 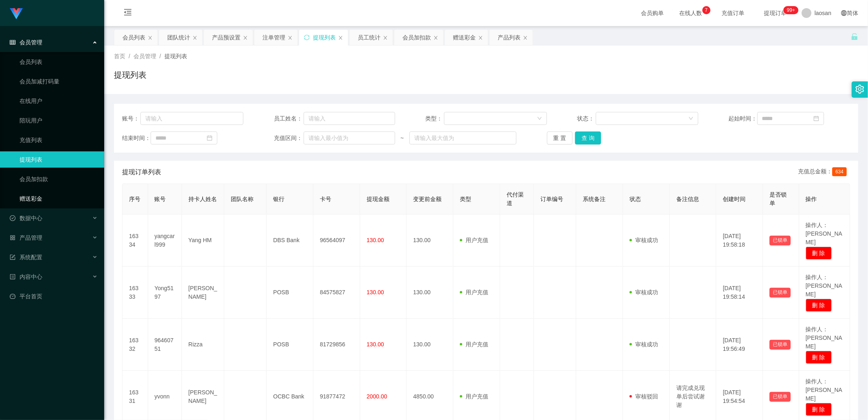 I want to click on span: 团队名称, so click(x=242, y=199).